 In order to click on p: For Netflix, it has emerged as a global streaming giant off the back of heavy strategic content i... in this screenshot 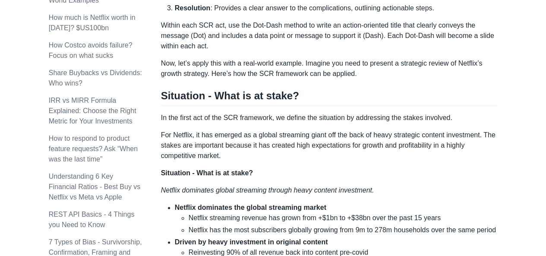, I will do `click(330, 146)`.